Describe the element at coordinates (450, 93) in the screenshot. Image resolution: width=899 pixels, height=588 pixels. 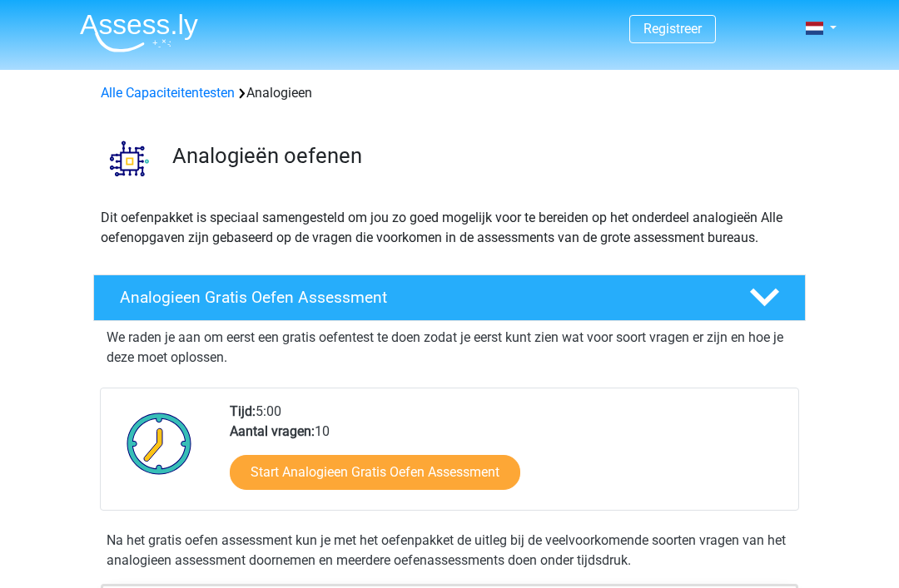
I see `div: Analogieen` at that location.